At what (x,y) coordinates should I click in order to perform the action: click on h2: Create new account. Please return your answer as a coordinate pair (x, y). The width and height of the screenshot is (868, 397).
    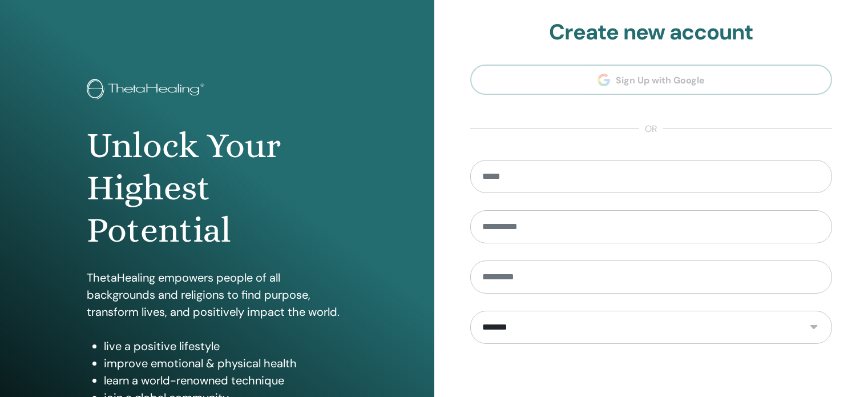
    Looking at the image, I should click on (651, 33).